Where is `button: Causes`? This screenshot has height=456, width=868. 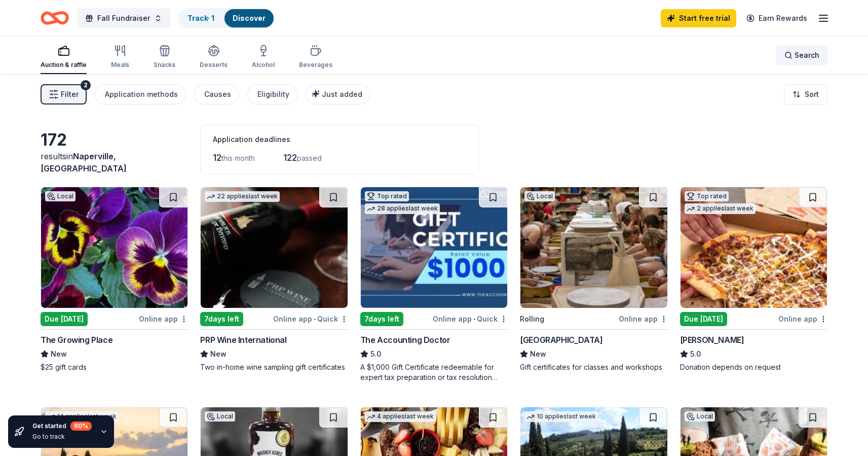 button: Causes is located at coordinates (217, 95).